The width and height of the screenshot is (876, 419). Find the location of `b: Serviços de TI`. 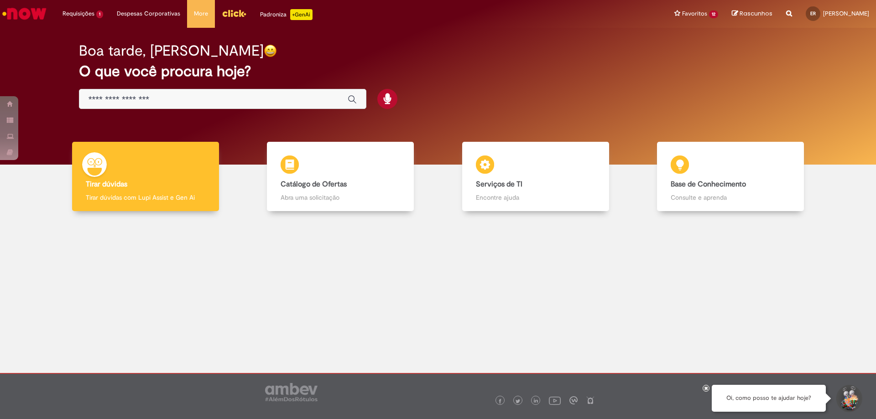

b: Serviços de TI is located at coordinates (499, 184).